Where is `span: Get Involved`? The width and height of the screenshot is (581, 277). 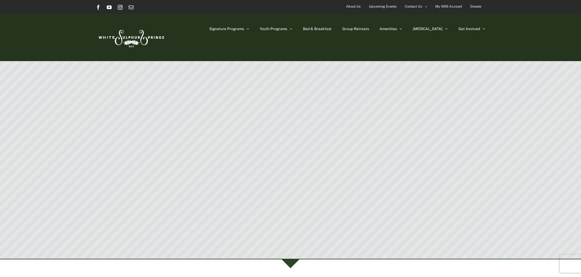
span: Get Involved is located at coordinates (469, 29).